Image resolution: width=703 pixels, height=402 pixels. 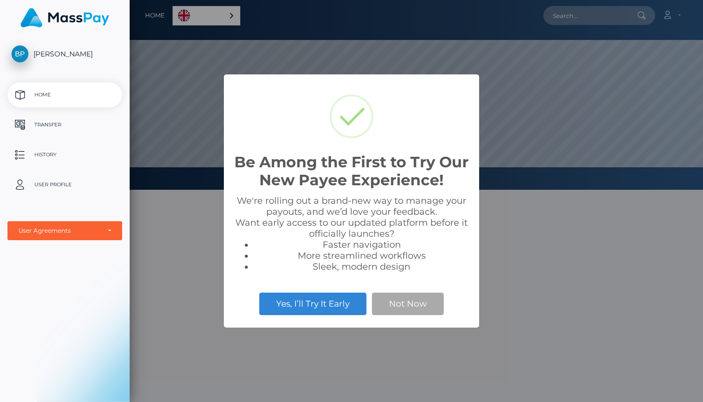 What do you see at coordinates (408, 303) in the screenshot?
I see `button: Not Now` at bounding box center [408, 303].